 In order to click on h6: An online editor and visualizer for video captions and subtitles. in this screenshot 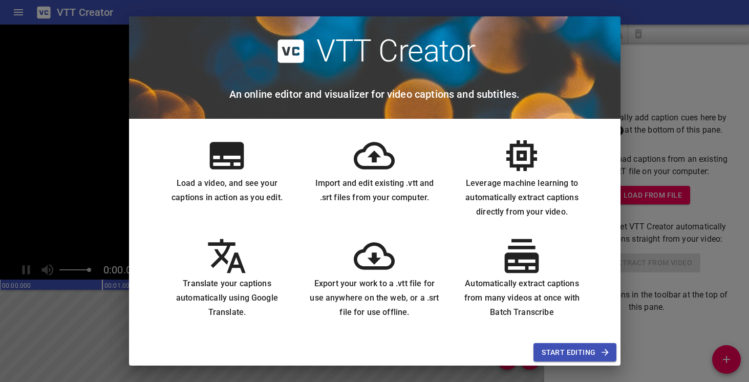, I will do `click(375, 94)`.